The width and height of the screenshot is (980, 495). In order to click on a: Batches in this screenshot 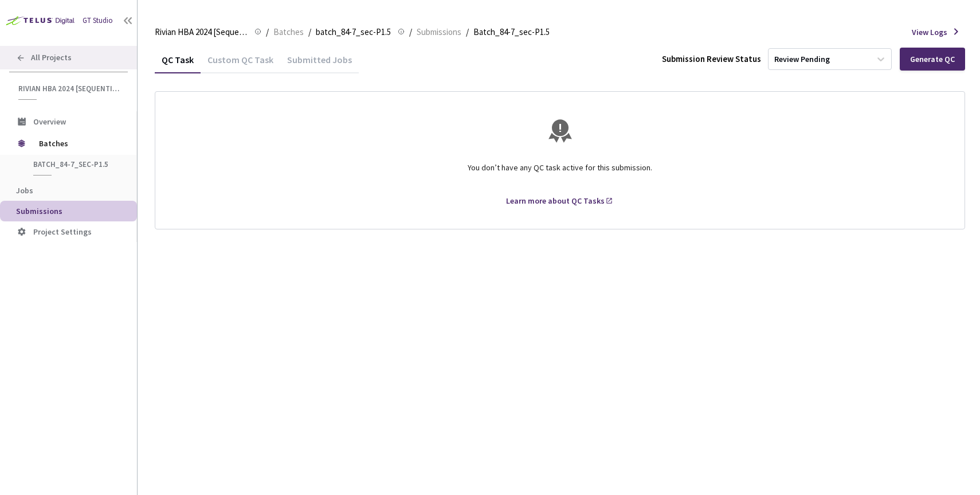, I will do `click(288, 31)`.